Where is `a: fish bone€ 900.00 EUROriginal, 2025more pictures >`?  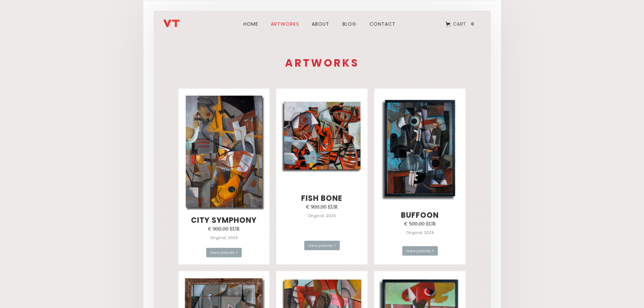 a: fish bone€ 900.00 EUROriginal, 2025more pictures > is located at coordinates (322, 177).